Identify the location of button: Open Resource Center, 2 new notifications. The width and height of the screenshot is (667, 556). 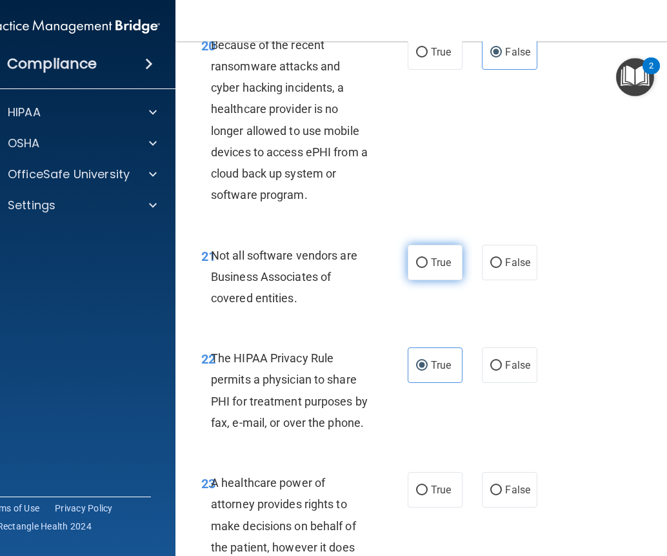
(635, 77).